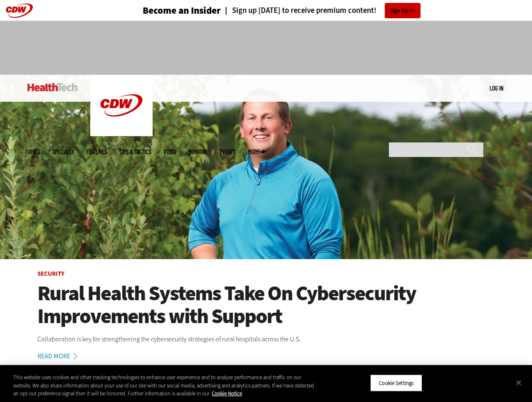  I want to click on button: Cookie Settings, so click(396, 383).